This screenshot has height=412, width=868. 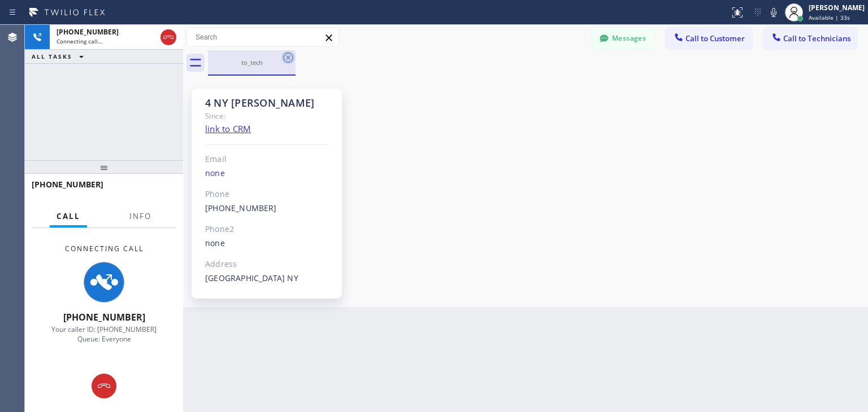 I want to click on input: Search, so click(x=263, y=37).